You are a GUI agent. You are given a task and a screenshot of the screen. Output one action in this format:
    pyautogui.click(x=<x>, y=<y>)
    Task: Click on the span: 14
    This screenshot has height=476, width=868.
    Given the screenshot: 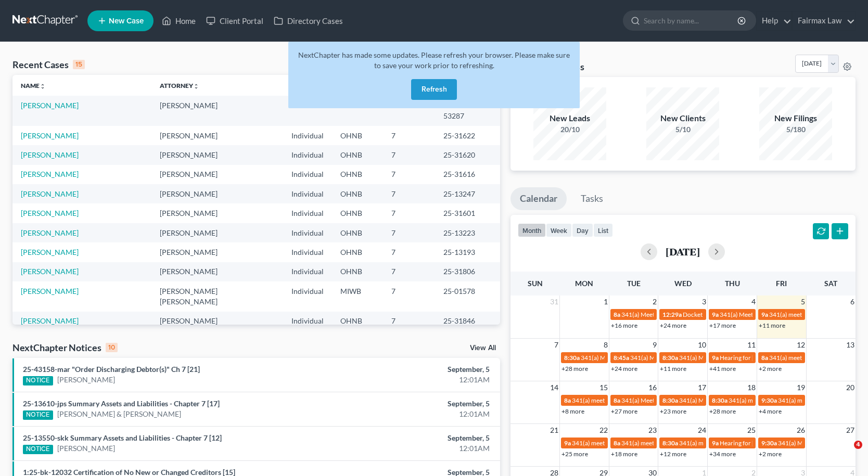 What is the action you would take?
    pyautogui.click(x=554, y=388)
    